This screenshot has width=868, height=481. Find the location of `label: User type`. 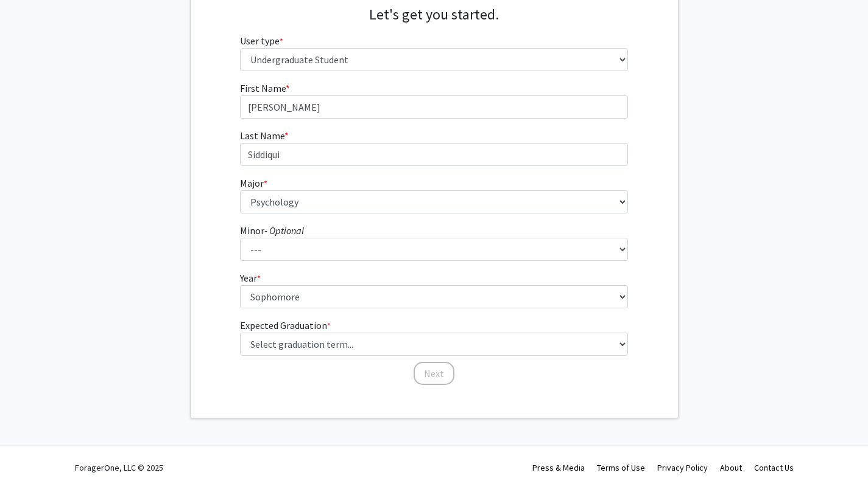

label: User type is located at coordinates (261, 41).